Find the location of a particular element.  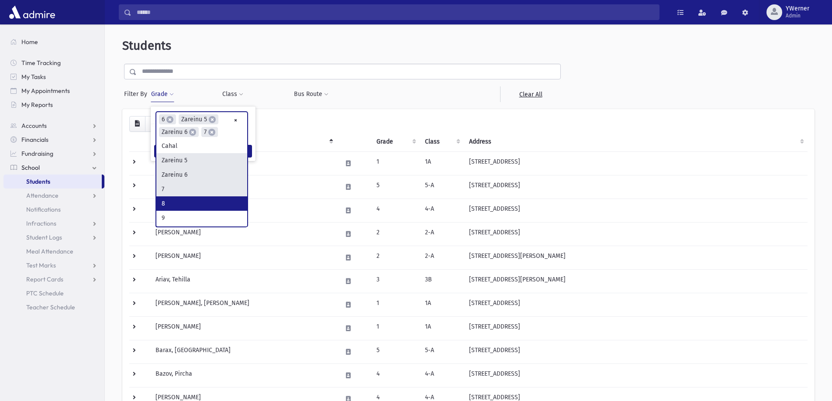

a: Infractions is located at coordinates (54, 224).